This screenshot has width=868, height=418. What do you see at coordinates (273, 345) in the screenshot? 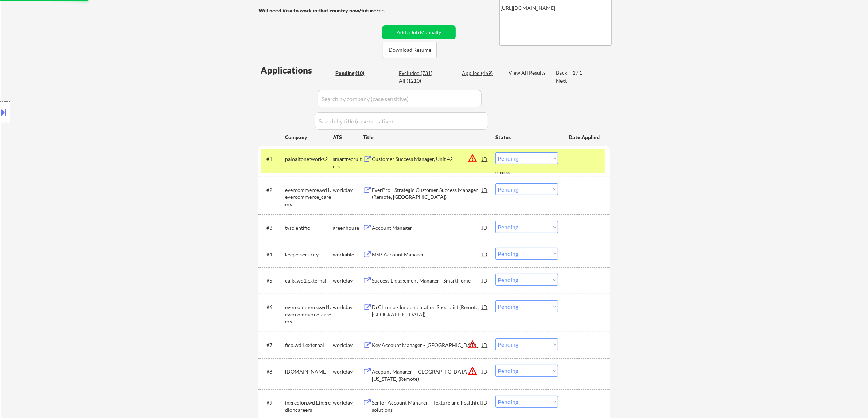
I see `div: #7` at bounding box center [273, 345].